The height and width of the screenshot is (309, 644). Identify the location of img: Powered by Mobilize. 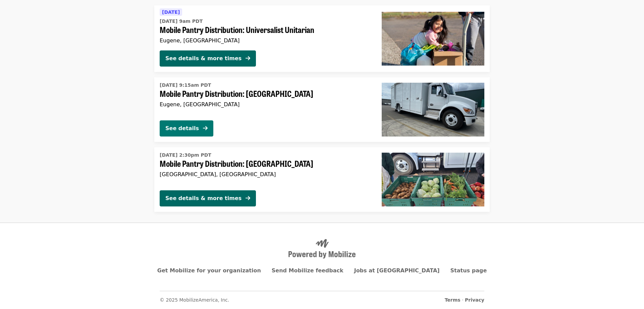
(322, 249).